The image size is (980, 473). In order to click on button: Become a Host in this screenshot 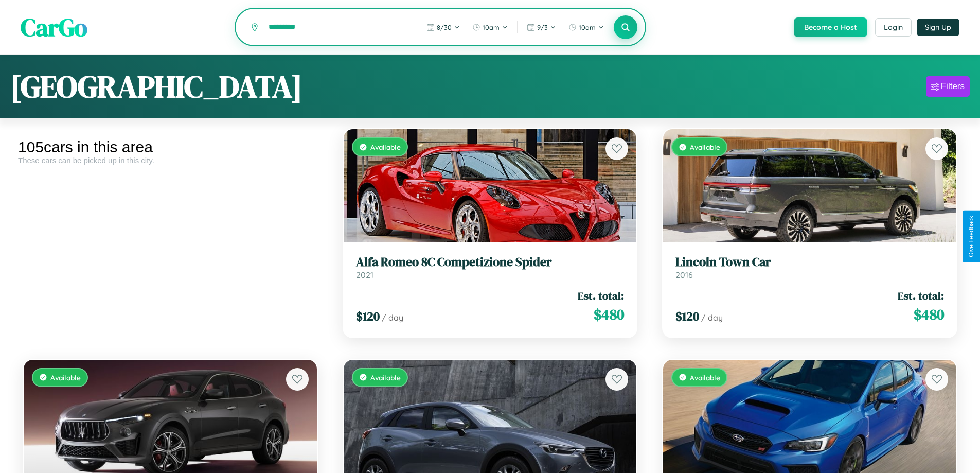, I will do `click(830, 27)`.